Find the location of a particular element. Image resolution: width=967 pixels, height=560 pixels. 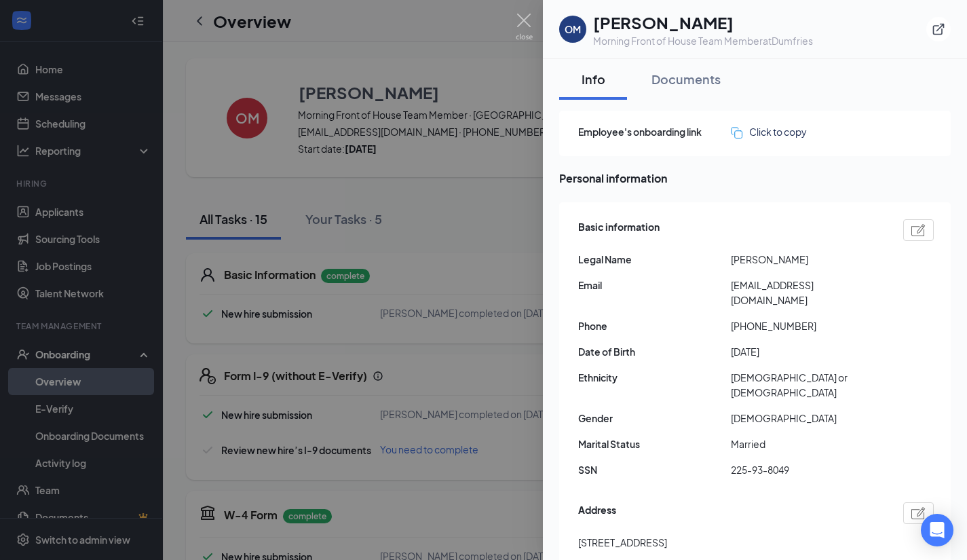

div: Open Intercom Messenger is located at coordinates (938, 531).